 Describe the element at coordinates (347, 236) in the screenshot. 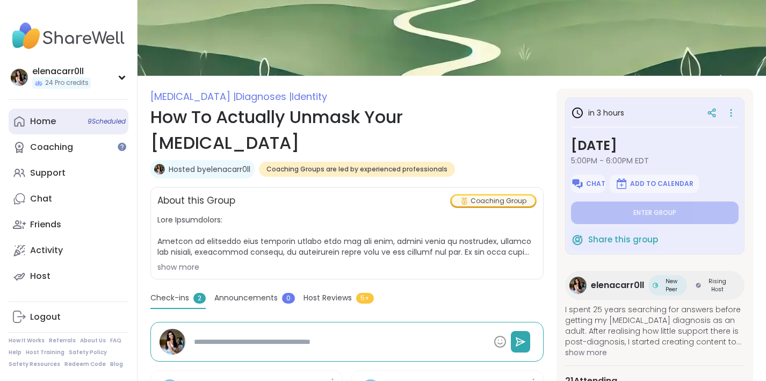

I see `span: Lore Ipsumdolors: Ametcon ad elitseddo eius temporin utlabo etdo mag ali enim, admini venia qu no...` at that location.